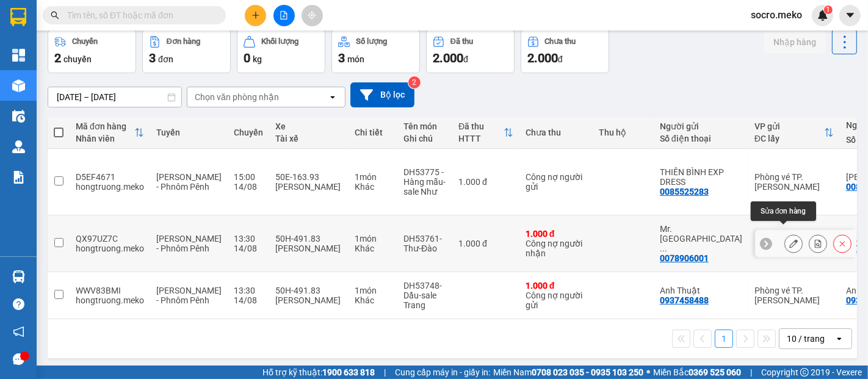  What do you see at coordinates (715, 372) in the screenshot?
I see `strong: 0369 525 060` at bounding box center [715, 372].